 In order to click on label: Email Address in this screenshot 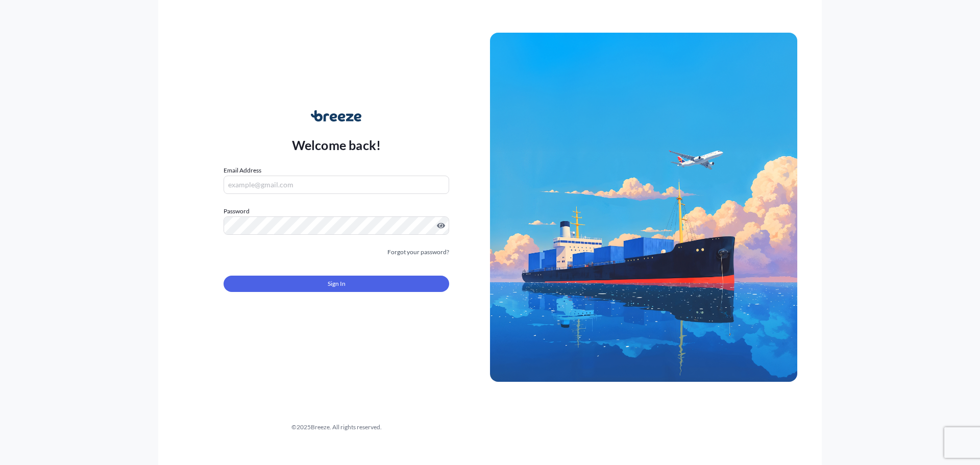, I will do `click(242, 171)`.